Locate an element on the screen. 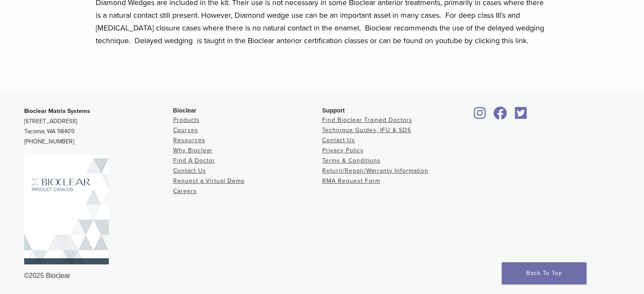  a: Privacy Policy is located at coordinates (343, 150).